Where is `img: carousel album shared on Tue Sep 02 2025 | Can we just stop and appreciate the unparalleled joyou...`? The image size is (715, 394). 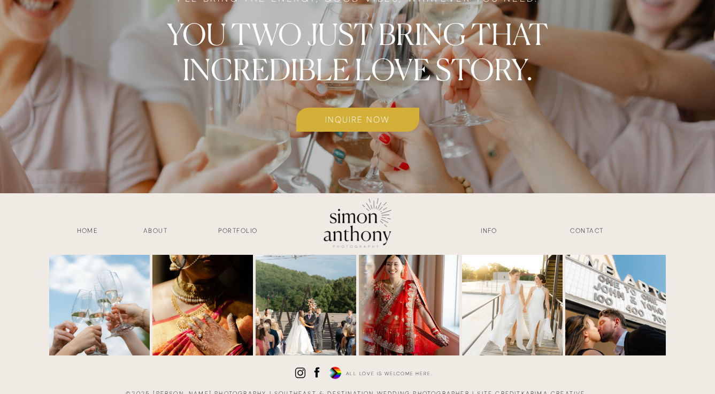
img: carousel album shared on Tue Sep 02 2025 | Can we just stop and appreciate the unparalleled joyou... is located at coordinates (512, 305).